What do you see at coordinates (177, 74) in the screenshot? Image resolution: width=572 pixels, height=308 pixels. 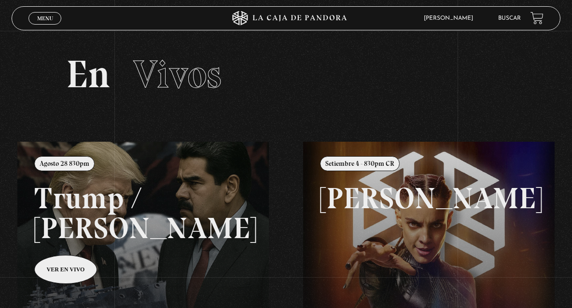 I see `span: Vivos` at bounding box center [177, 74].